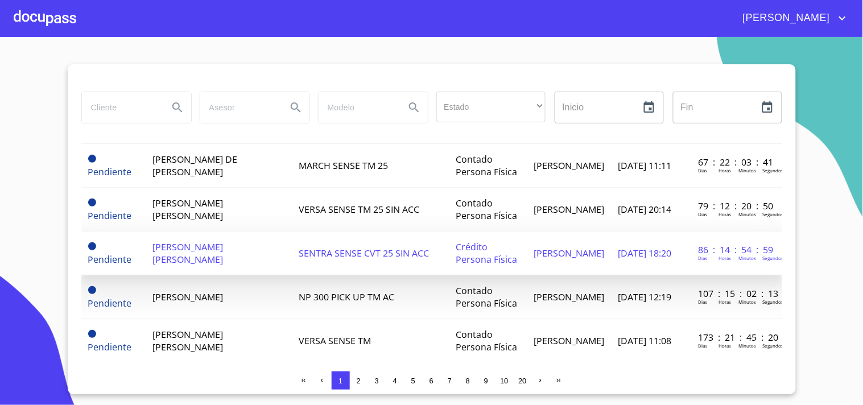 This screenshot has height=405, width=863. I want to click on span: 8, so click(468, 381).